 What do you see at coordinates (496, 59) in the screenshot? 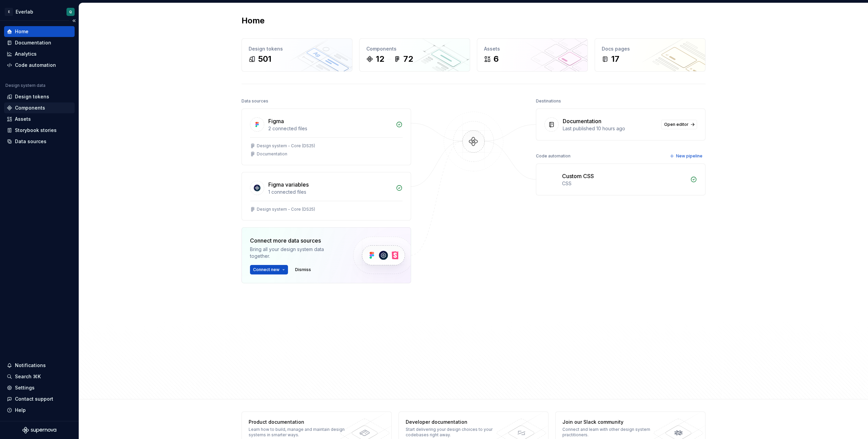
I see `div: 6` at bounding box center [496, 59].